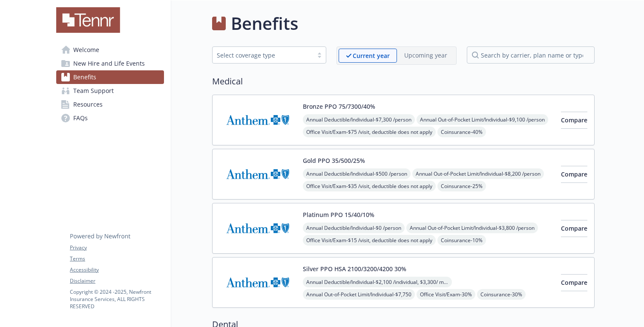 The image size is (644, 327). I want to click on a: Benefits, so click(110, 77).